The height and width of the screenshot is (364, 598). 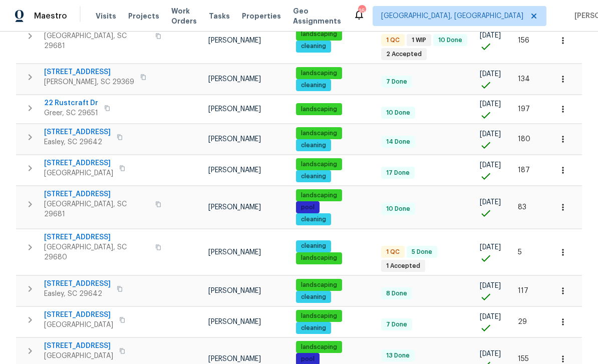 What do you see at coordinates (524, 171) in the screenshot?
I see `span: 187` at bounding box center [524, 171].